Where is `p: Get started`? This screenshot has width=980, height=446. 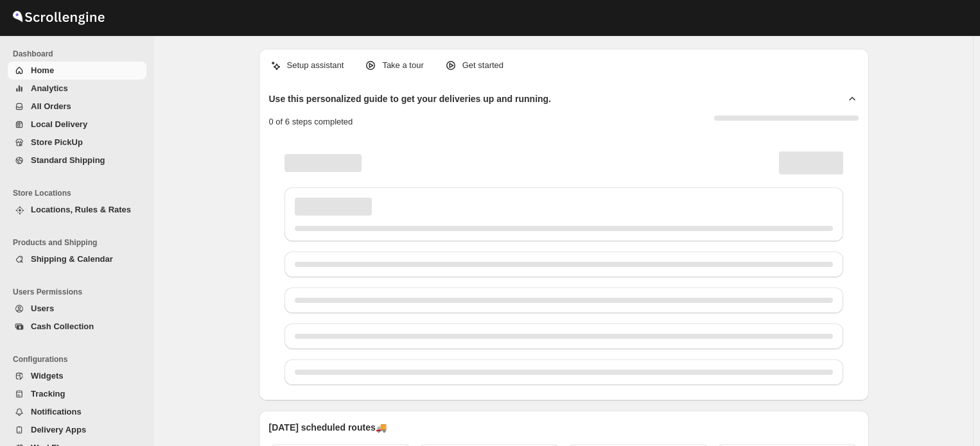
p: Get started is located at coordinates (483, 66).